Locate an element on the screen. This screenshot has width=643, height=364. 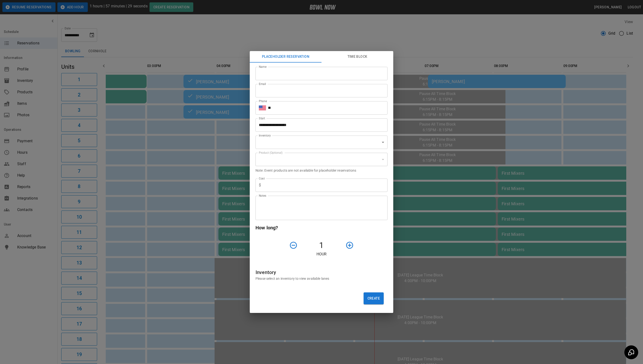
input: Choose date, selected date is Oct 12, 2025 is located at coordinates (320, 125).